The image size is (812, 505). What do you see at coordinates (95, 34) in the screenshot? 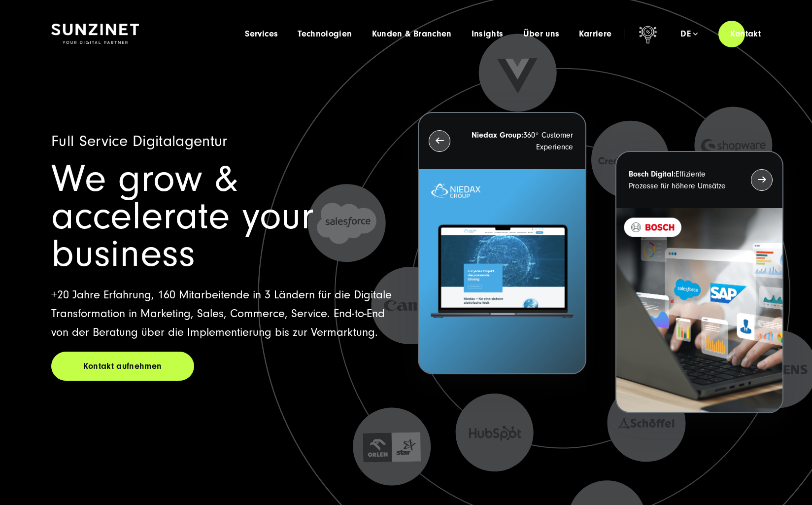
I see `img: SUNZINET Full Service Digital Agentur` at bounding box center [95, 34].